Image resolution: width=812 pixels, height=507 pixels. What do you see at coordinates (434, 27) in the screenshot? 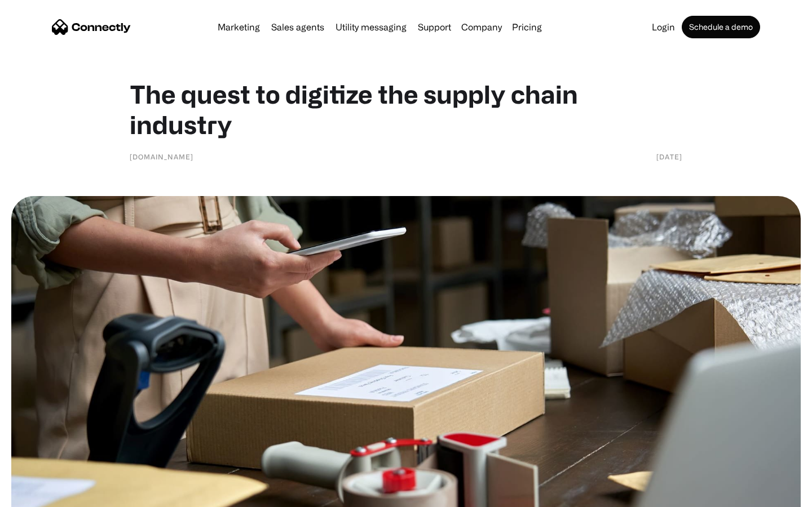
I see `a: Support` at bounding box center [434, 27].